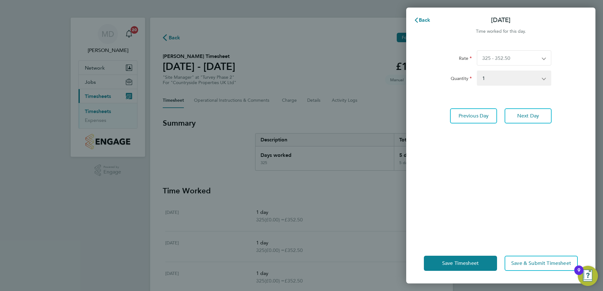 The image size is (603, 291). I want to click on label: Quantity, so click(461, 79).